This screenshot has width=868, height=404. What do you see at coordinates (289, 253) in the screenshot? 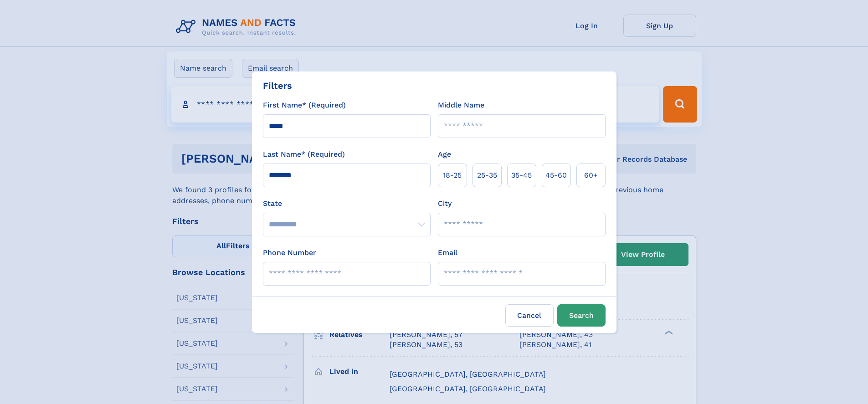
I see `label: Phone Number` at bounding box center [289, 253].